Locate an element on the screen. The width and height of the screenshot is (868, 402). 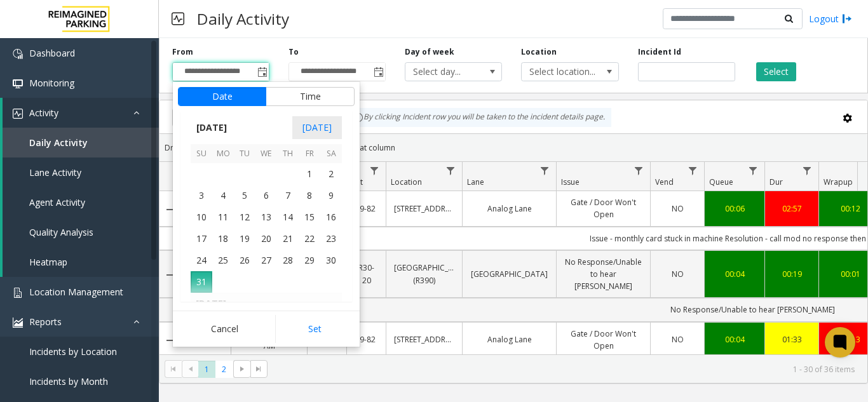
span: Lane is located at coordinates (475, 181).